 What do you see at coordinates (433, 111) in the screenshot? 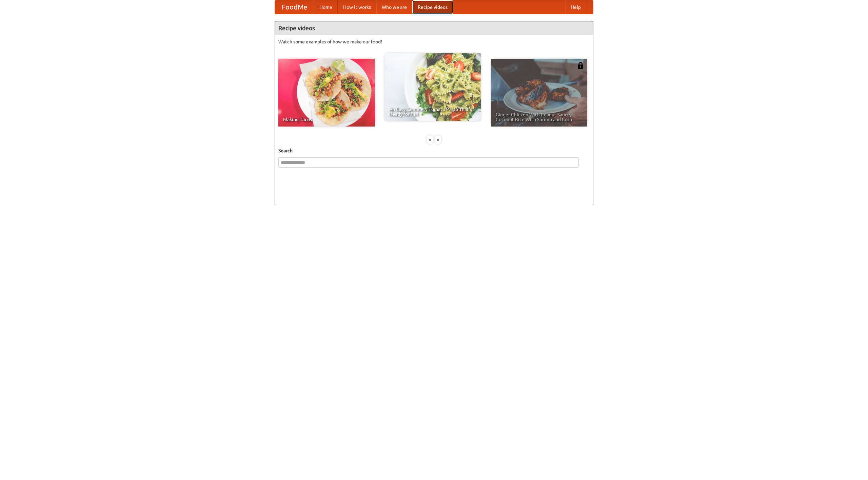
I see `span: An Easy, Summery Tomato Pasta That's Ready for Fall` at bounding box center [433, 111].